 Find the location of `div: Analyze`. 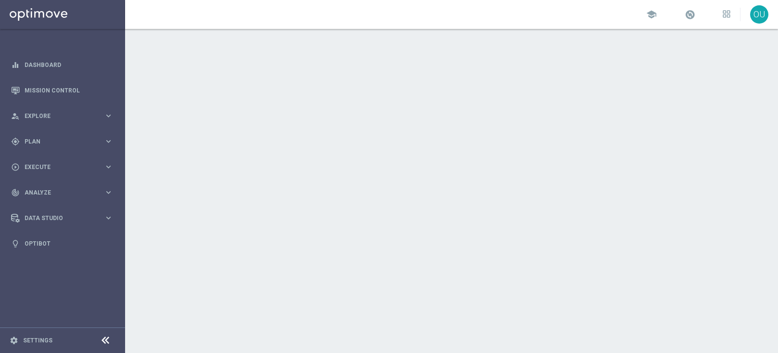

div: Analyze is located at coordinates (57, 192).